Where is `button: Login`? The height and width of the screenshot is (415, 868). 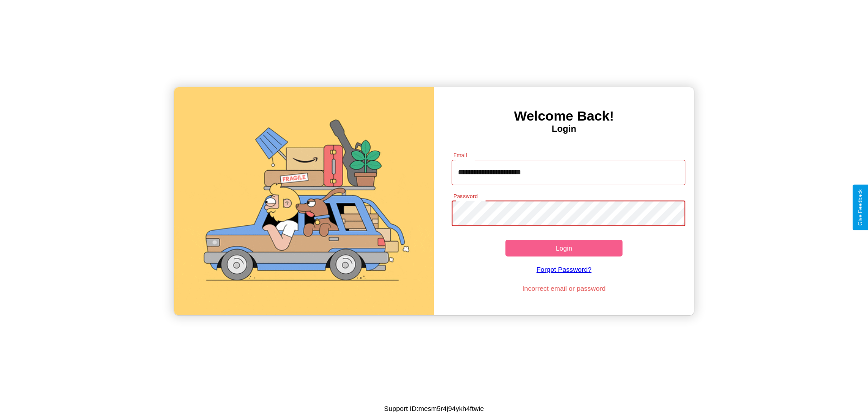 button: Login is located at coordinates (564, 248).